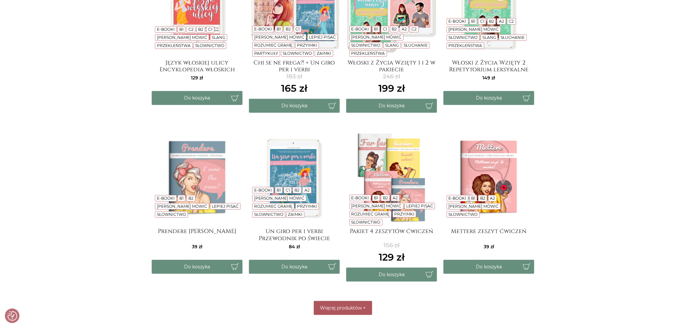 This screenshot has height=328, width=686. What do you see at coordinates (341, 308) in the screenshot?
I see `span: Więcej produktów` at bounding box center [341, 308].